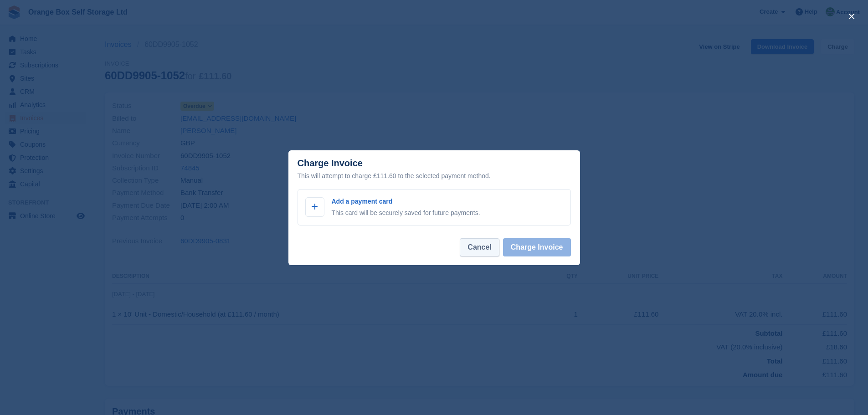 Image resolution: width=868 pixels, height=415 pixels. What do you see at coordinates (536, 248) in the screenshot?
I see `button: Charge Invoice` at bounding box center [536, 248].